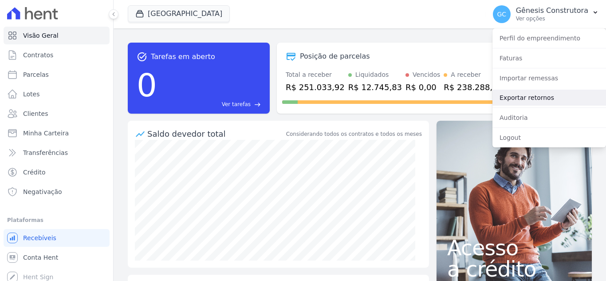  I want to click on span: Clientes, so click(35, 114).